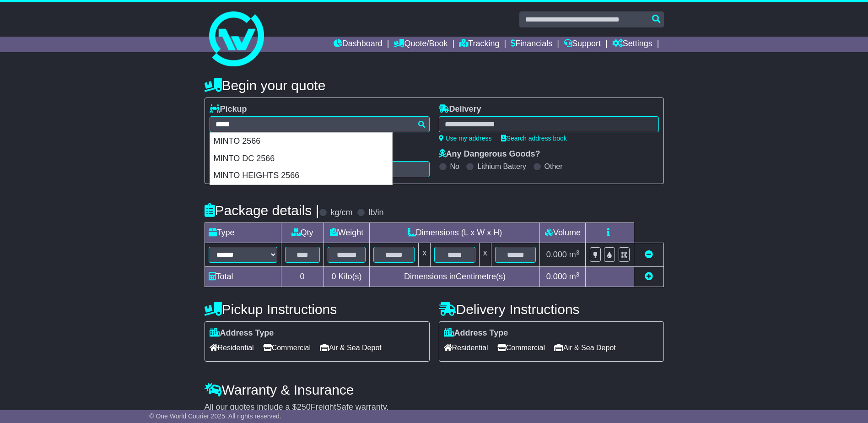  What do you see at coordinates (531, 45) in the screenshot?
I see `a: Financials` at bounding box center [531, 45].